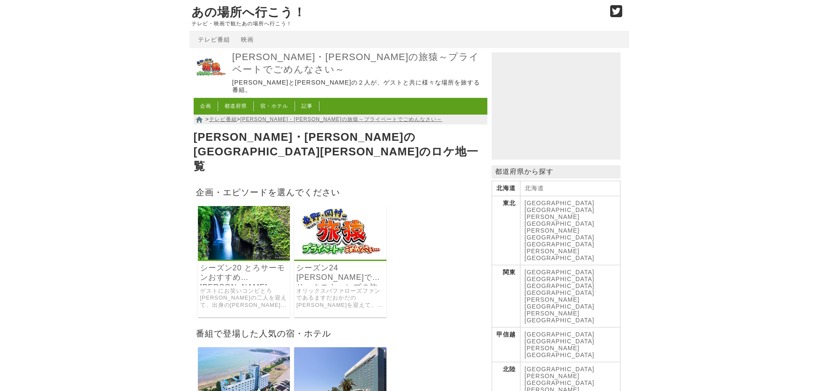 Image resolution: width=818 pixels, height=391 pixels. What do you see at coordinates (307, 106) in the screenshot?
I see `a: 記事` at bounding box center [307, 106].